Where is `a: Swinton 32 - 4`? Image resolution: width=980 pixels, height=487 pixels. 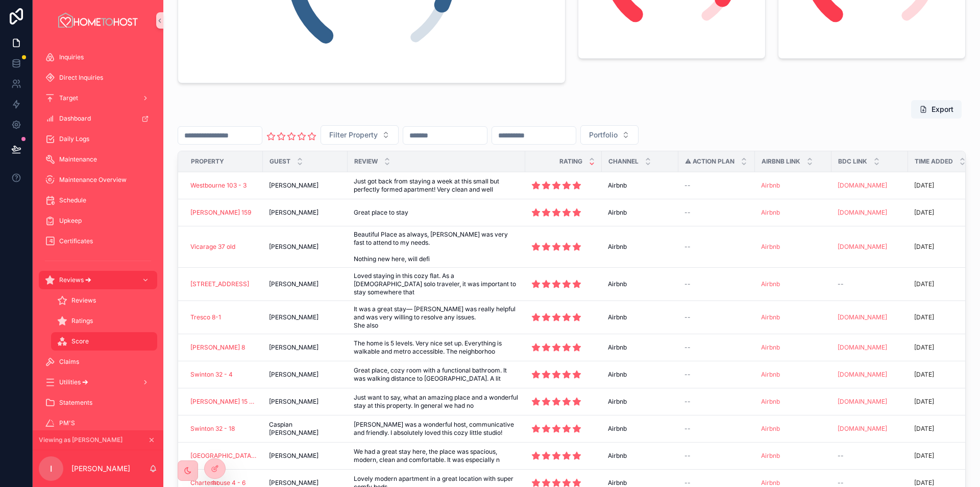 a: Swinton 32 - 4 is located at coordinates (211, 374).